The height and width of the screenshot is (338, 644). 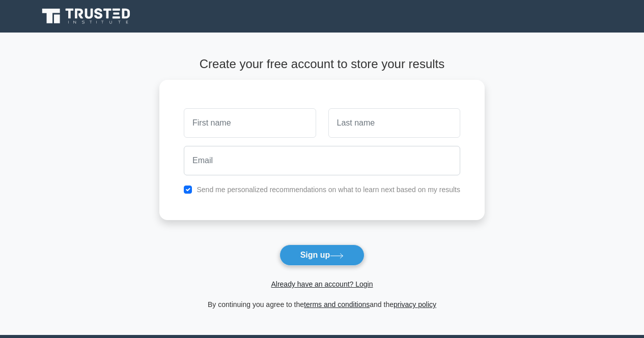 What do you see at coordinates (328, 189) in the screenshot?
I see `label: Send me personalized recommendations on what to learn next based on my results` at bounding box center [328, 189].